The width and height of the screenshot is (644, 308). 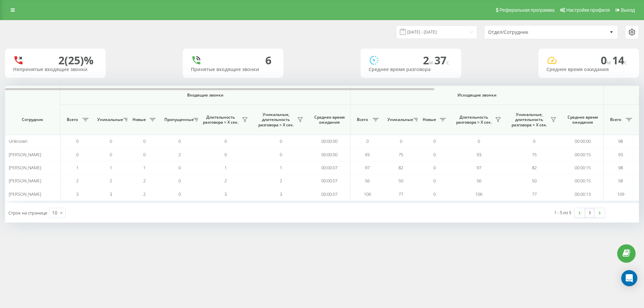 I want to click on div: Среднее время разговора, so click(x=411, y=69).